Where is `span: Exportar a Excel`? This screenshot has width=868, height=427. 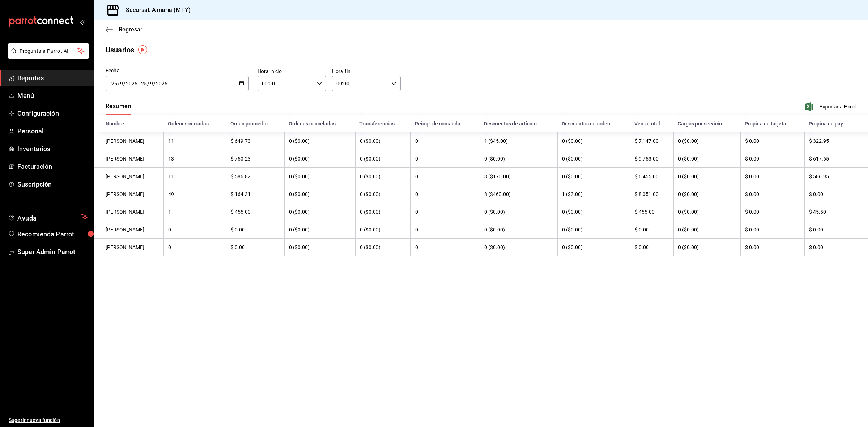
span: Exportar a Excel is located at coordinates (832, 107).